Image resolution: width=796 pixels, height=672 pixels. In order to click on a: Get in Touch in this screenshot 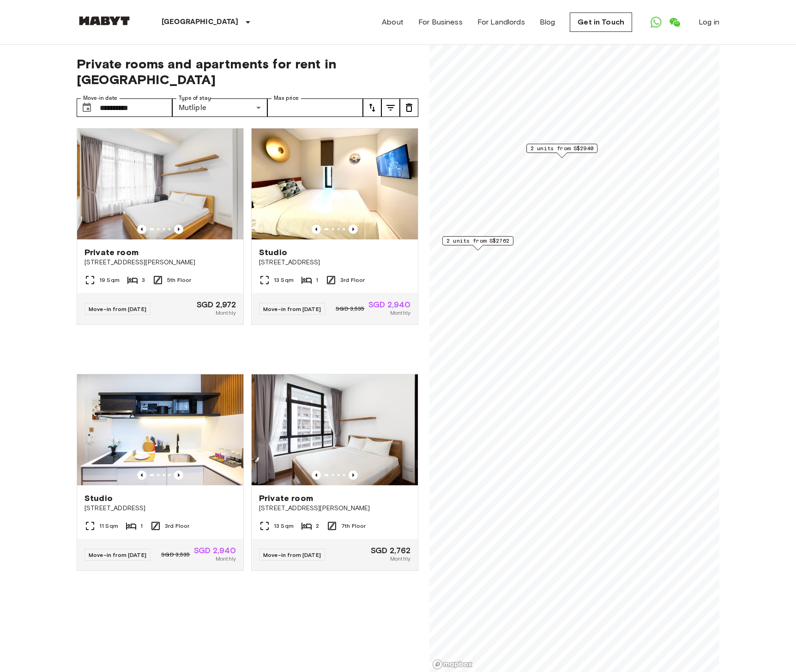, I will do `click(601, 22)`.